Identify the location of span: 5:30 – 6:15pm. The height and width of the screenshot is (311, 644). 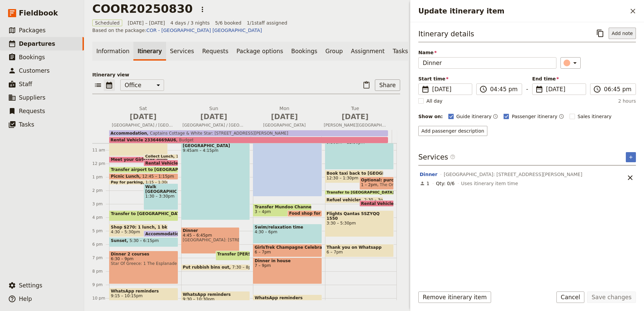
(144, 242).